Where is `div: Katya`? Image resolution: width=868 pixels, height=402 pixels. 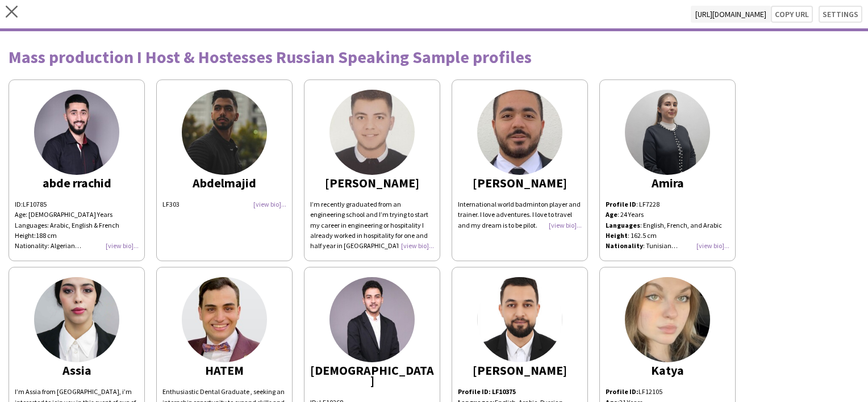
div: Katya is located at coordinates (667, 371).